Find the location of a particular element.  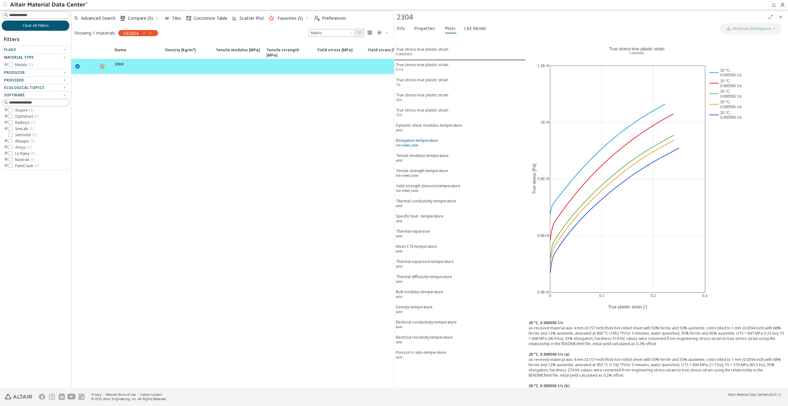

button: Producer is located at coordinates (35, 73).